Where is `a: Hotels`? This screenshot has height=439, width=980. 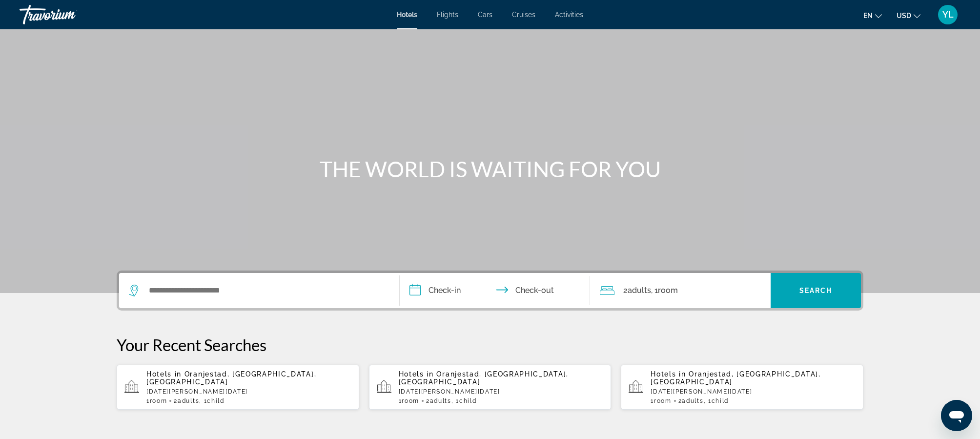
a: Hotels is located at coordinates (407, 14).